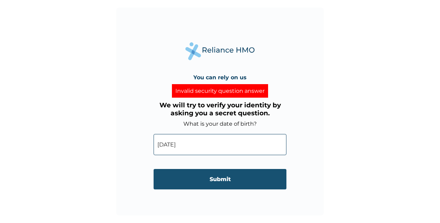  What do you see at coordinates (220, 91) in the screenshot?
I see `div: Invalid security question answer` at bounding box center [220, 91].